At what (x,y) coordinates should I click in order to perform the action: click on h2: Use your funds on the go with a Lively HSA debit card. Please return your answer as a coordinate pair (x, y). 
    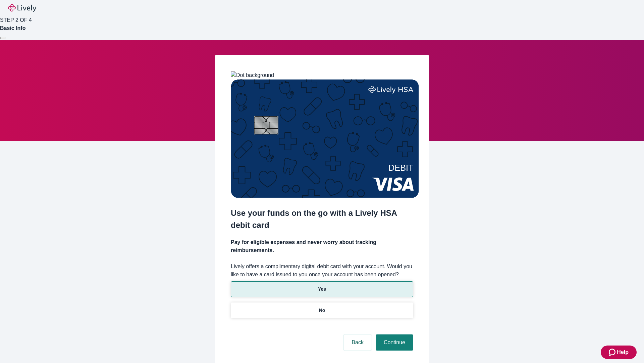
    Looking at the image, I should click on (322, 219).